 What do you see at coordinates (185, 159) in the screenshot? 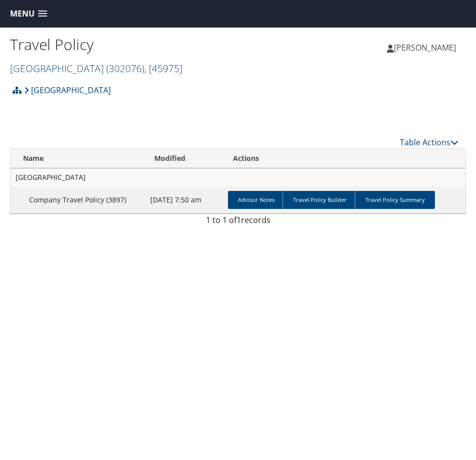
I see `th: Modified: activate to sort column ascending` at bounding box center [185, 159].